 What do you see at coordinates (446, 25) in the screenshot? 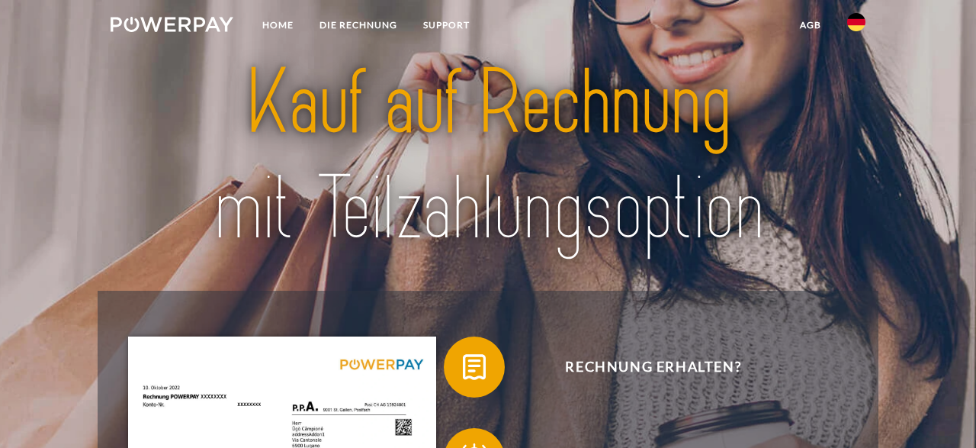
I see `a: SUPPORT` at bounding box center [446, 25].